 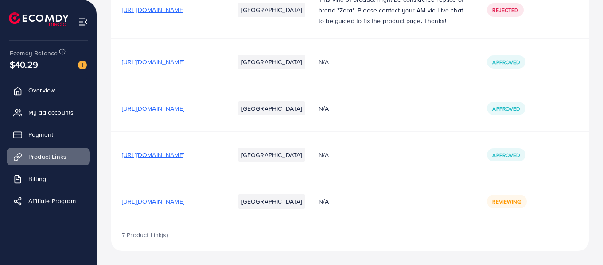 What do you see at coordinates (24, 64) in the screenshot?
I see `span: $40.29` at bounding box center [24, 64].